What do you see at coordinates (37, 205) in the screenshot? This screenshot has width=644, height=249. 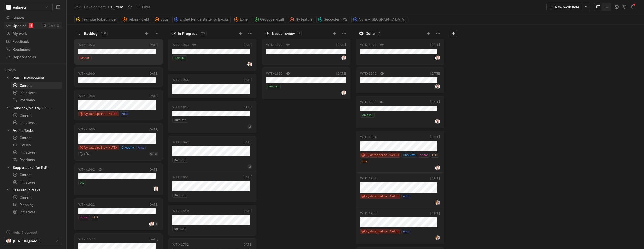 I see `div: Planning` at bounding box center [37, 205].